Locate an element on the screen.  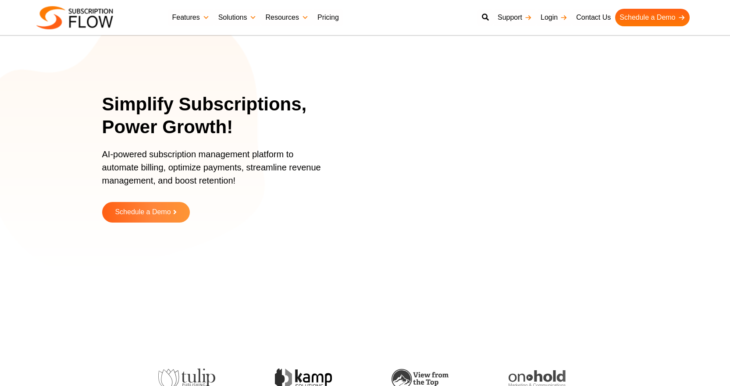
a: Pricing is located at coordinates (328, 18).